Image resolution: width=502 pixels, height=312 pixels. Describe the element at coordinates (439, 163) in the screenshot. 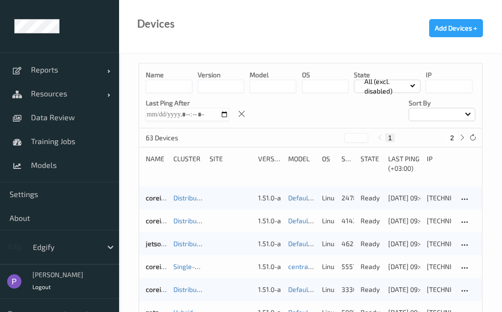

I see `div: ip` at that location.